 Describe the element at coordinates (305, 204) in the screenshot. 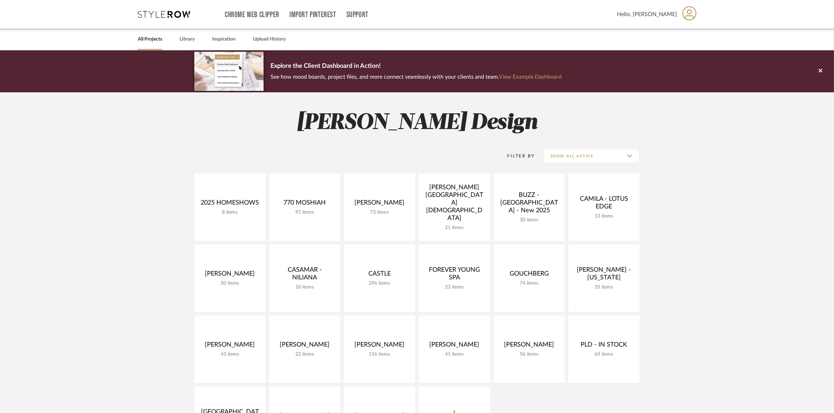

I see `div: 770 MOSHIAH` at that location.